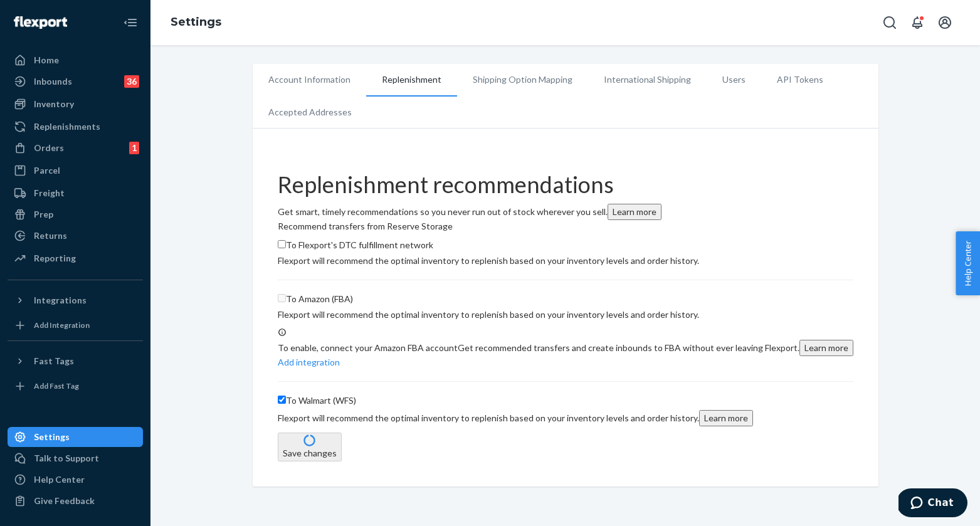 The width and height of the screenshot is (980, 526). What do you see at coordinates (565, 212) in the screenshot?
I see `div: Get smart, timely recommendations so you never run out of stock wherever you sell.` at bounding box center [565, 212].